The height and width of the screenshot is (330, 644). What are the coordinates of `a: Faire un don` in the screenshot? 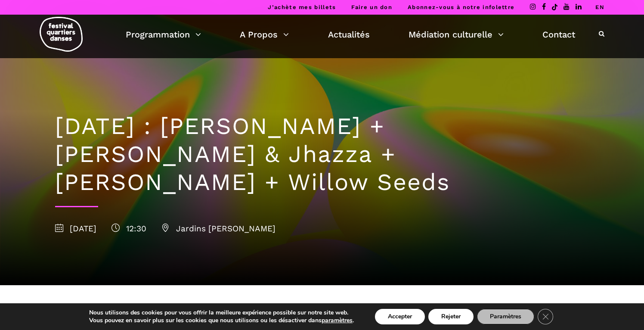 It's located at (371, 7).